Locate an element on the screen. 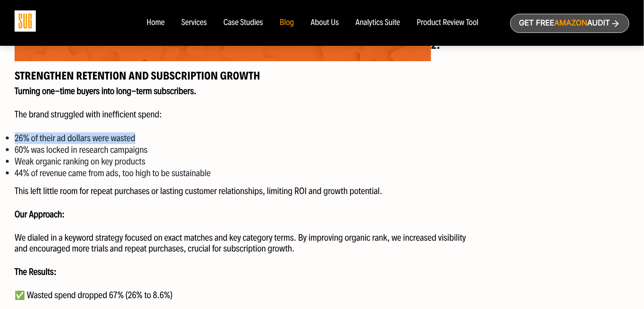 Image resolution: width=644 pixels, height=309 pixels. strong: The Results: is located at coordinates (36, 271).